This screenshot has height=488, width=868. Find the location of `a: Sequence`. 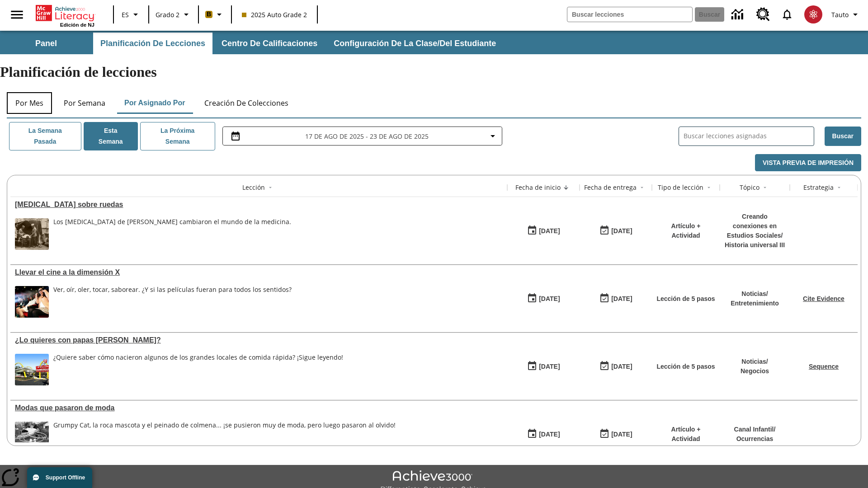

a: Sequence is located at coordinates (823, 366).